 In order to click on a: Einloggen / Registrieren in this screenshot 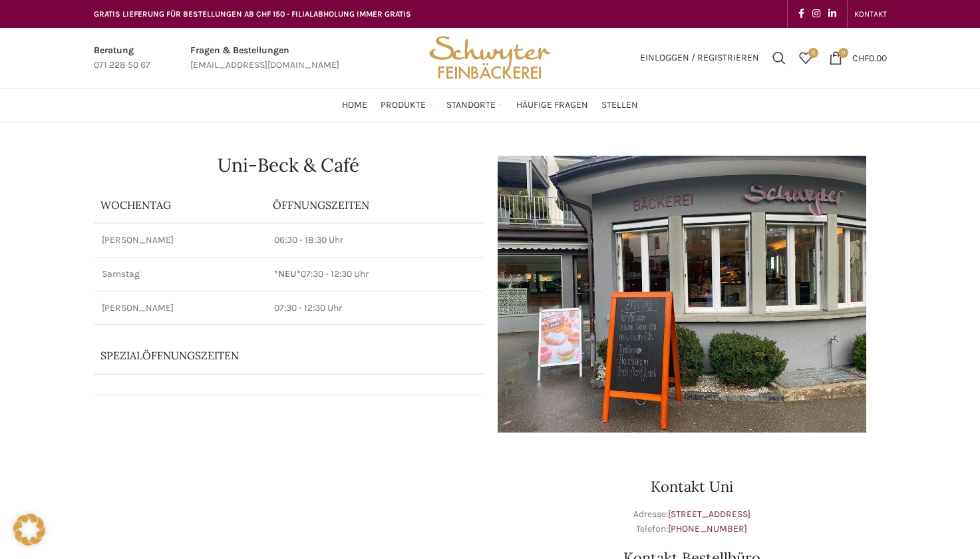, I will do `click(699, 58)`.